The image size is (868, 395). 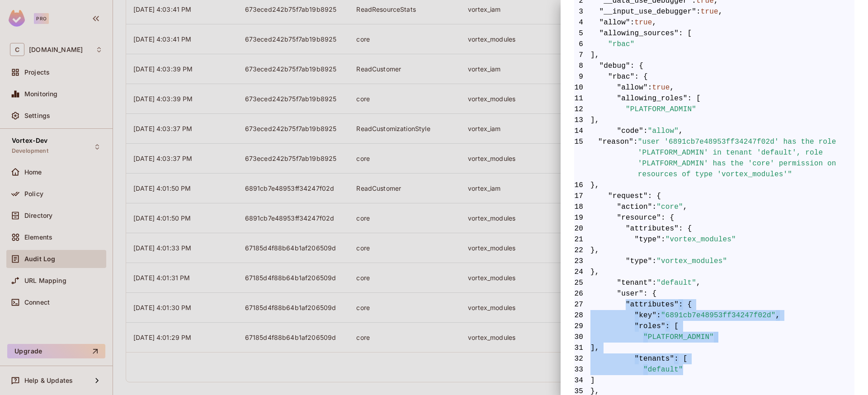 I want to click on span: "resource", so click(x=640, y=218).